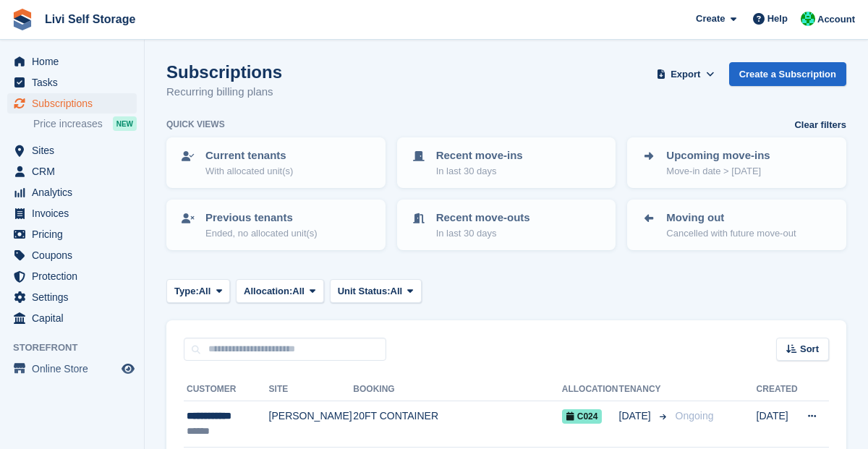  I want to click on span: Price increases, so click(68, 123).